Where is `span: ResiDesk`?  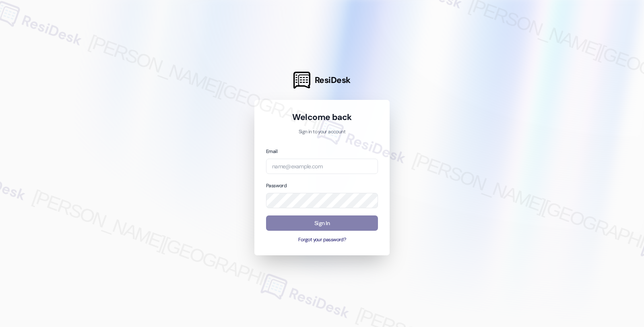 span: ResiDesk is located at coordinates (332, 80).